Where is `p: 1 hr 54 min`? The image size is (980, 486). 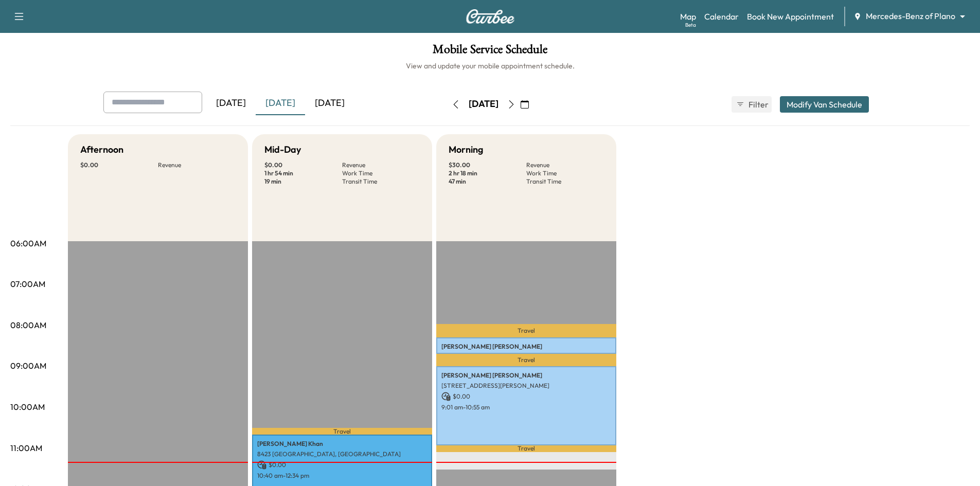 p: 1 hr 54 min is located at coordinates (303, 173).